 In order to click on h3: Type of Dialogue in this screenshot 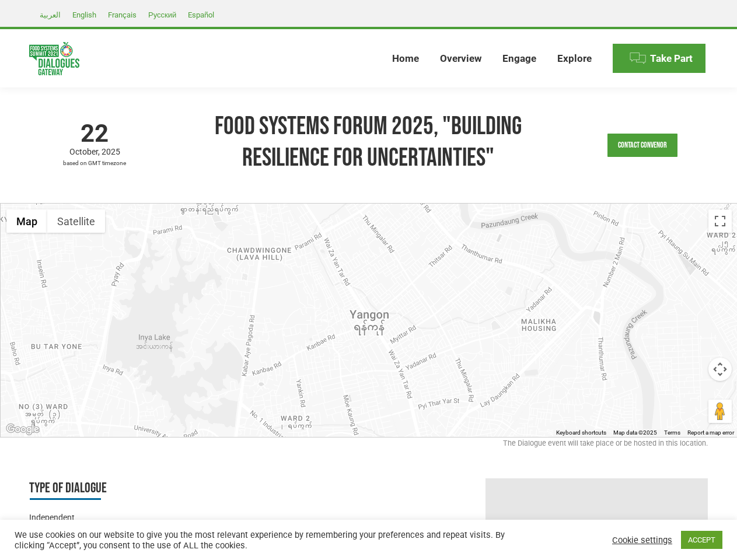, I will do `click(137, 489)`.